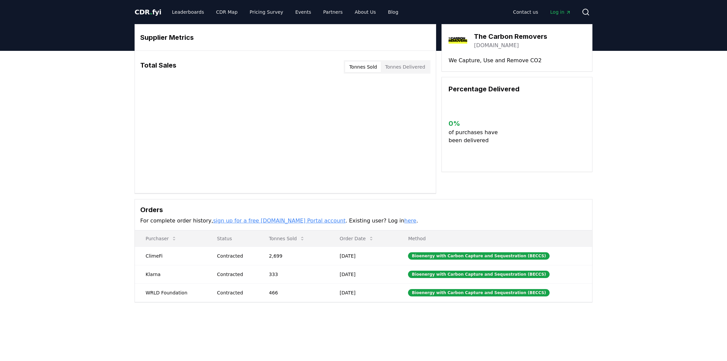 This screenshot has height=361, width=727. Describe the element at coordinates (267, 12) in the screenshot. I see `a: Pricing Survey` at that location.